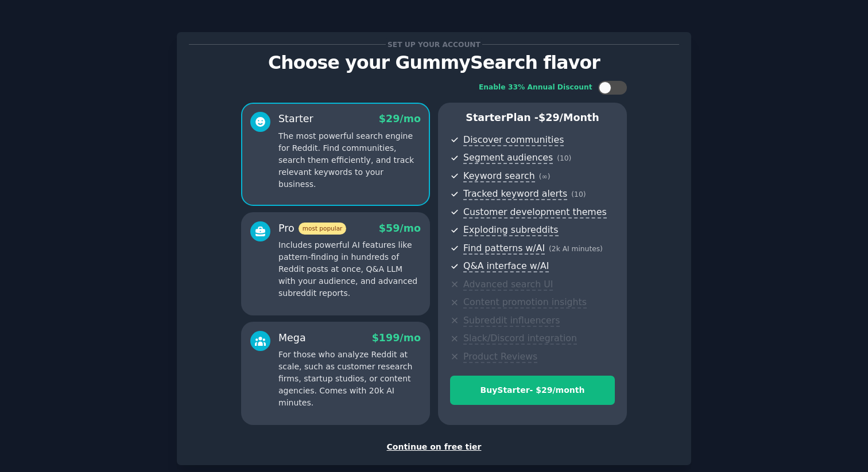  What do you see at coordinates (511, 230) in the screenshot?
I see `span: Exploding subreddits` at bounding box center [511, 230].